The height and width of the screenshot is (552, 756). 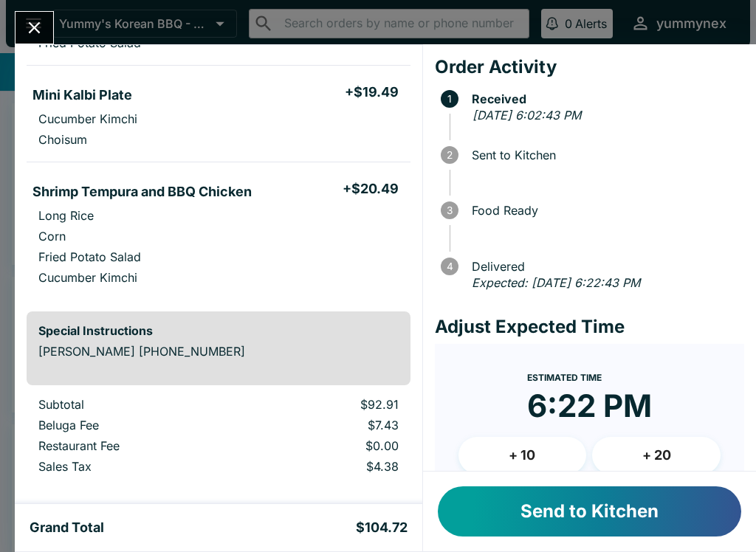 What do you see at coordinates (136, 466) in the screenshot?
I see `p: Sales Tax` at bounding box center [136, 466].